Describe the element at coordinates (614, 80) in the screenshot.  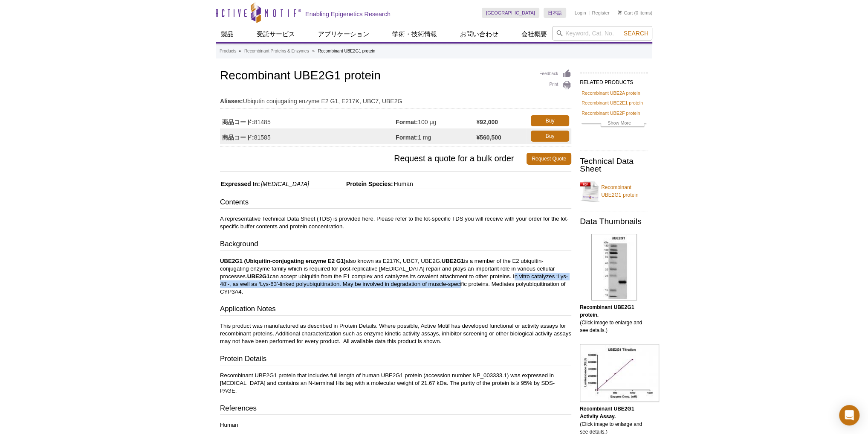
I see `h2: RELATED PRODUCTS` at that location.